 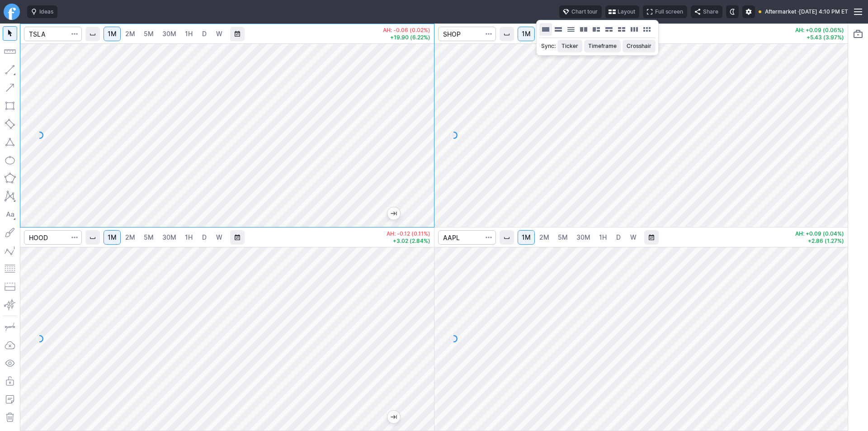 I want to click on div: Layout, so click(x=597, y=38).